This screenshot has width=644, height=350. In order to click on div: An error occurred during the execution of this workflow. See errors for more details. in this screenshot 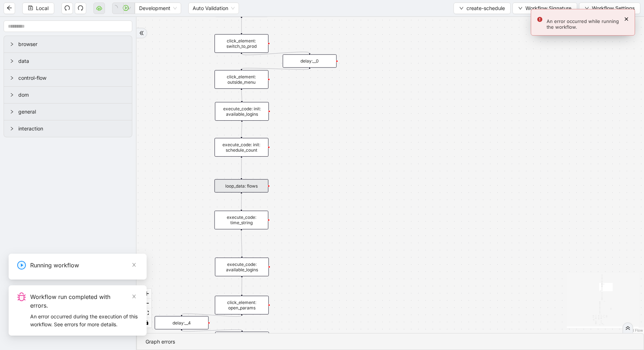, I will do `click(84, 321)`.